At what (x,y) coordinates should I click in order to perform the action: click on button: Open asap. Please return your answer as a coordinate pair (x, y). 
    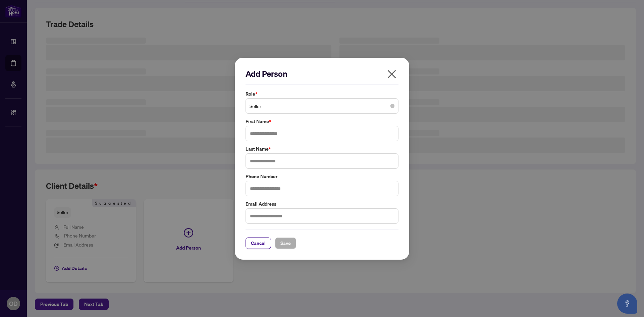
    Looking at the image, I should click on (627, 304).